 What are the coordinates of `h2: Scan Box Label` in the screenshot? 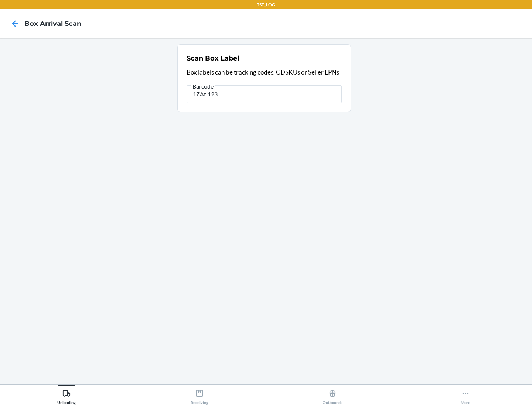 It's located at (213, 58).